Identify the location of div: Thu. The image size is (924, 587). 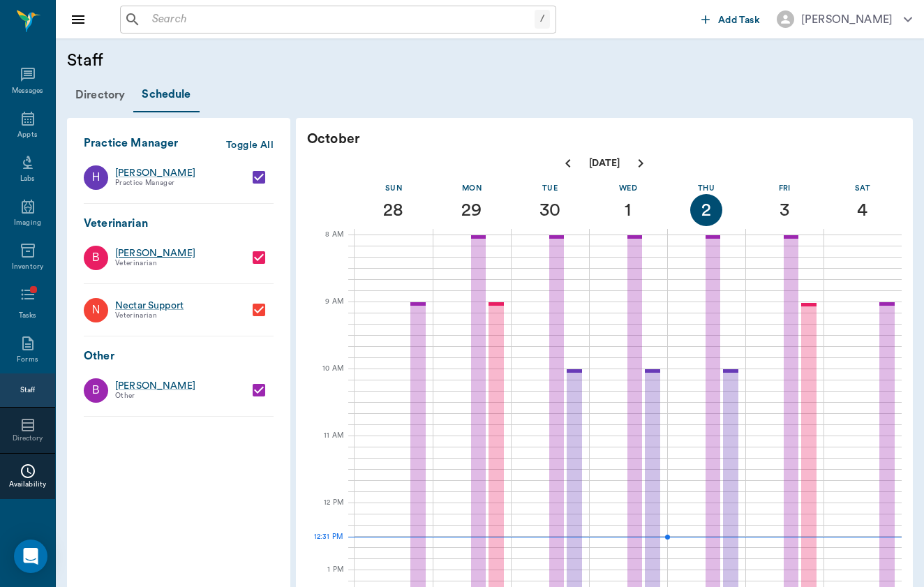
(707, 189).